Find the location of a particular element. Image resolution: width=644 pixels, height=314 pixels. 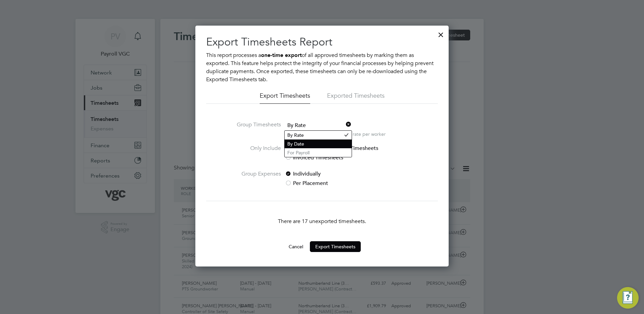

label: Only Include is located at coordinates (256, 153).